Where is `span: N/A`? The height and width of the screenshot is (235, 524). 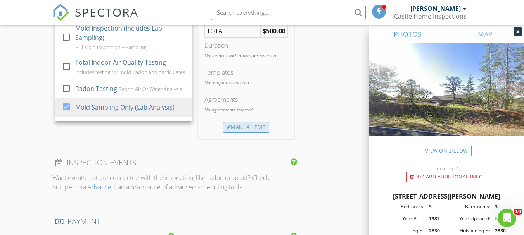 span: N/A is located at coordinates (499, 219).